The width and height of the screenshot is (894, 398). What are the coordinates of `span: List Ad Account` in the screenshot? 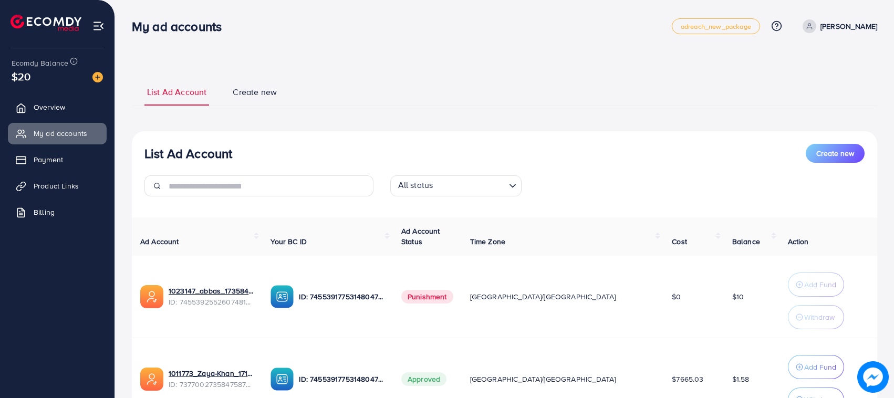 It's located at (176, 92).